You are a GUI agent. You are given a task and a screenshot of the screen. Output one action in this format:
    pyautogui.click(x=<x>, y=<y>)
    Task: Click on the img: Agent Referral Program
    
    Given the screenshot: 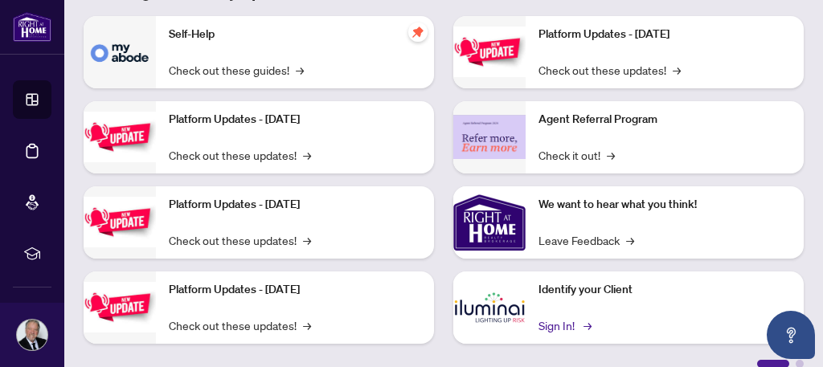 What is the action you would take?
    pyautogui.click(x=490, y=137)
    